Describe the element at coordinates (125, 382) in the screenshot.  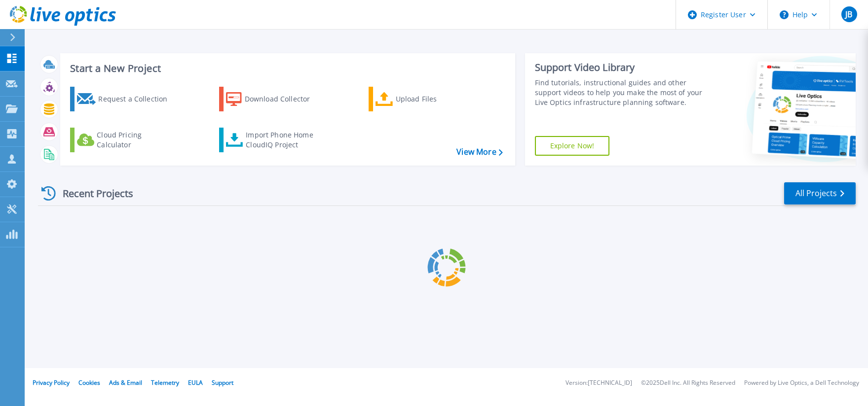
I see `a: Ads & Email` at that location.